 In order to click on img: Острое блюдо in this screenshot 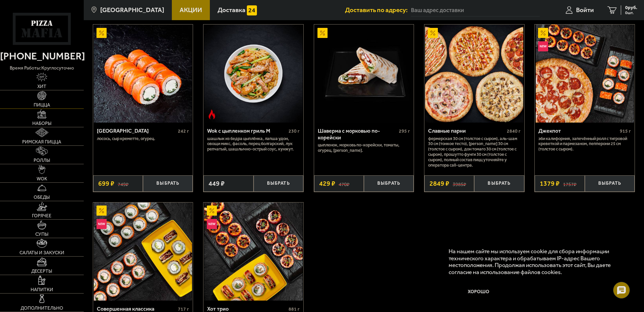, I will do `click(212, 115)`.